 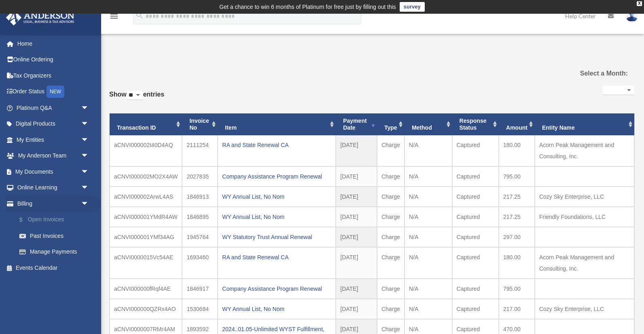 I want to click on th: Response Status: activate to sort column ascending, so click(x=476, y=125).